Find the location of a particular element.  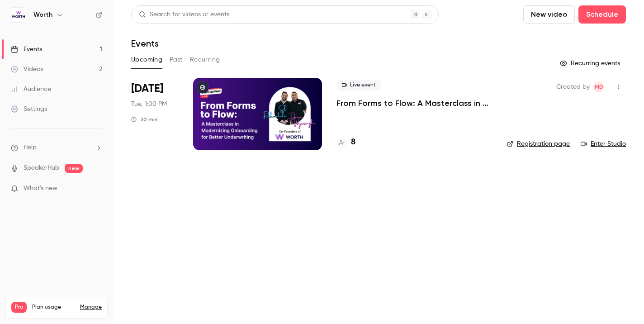

span: Tue, 1:00 PM is located at coordinates (149, 104).